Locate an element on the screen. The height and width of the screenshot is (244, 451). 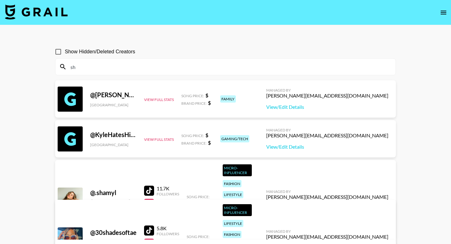
div: @ KyleHatesHiking is located at coordinates (113, 134).